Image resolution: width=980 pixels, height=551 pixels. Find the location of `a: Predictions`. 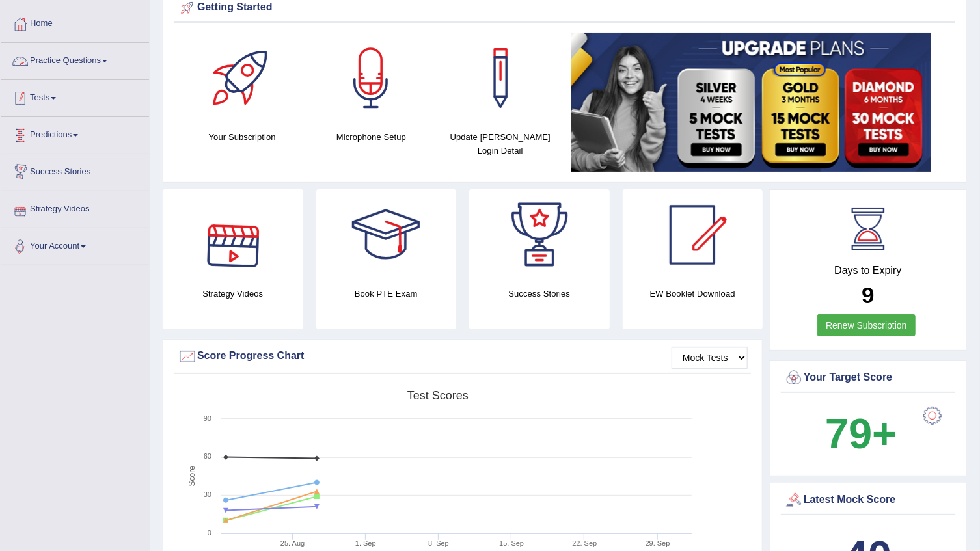

a: Predictions is located at coordinates (75, 133).